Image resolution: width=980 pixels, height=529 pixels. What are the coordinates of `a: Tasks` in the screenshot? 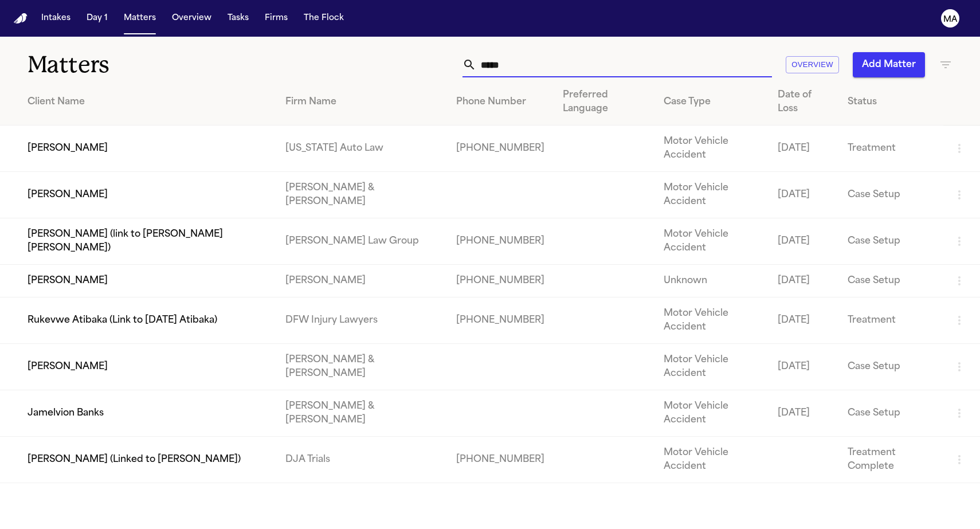 It's located at (238, 18).